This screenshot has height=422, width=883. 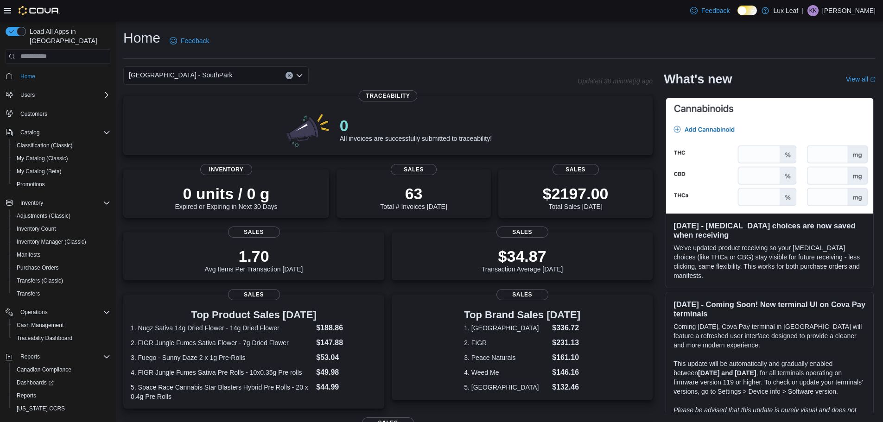 What do you see at coordinates (575, 194) in the screenshot?
I see `p: $2197.00` at bounding box center [575, 194].